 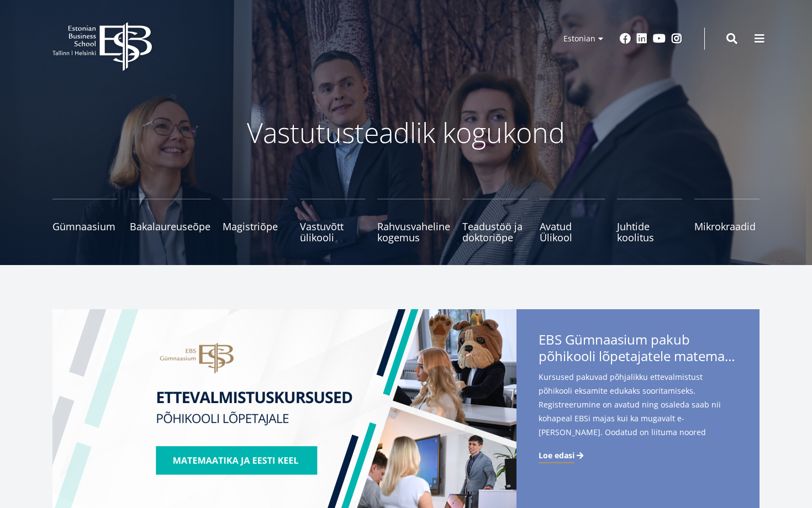 What do you see at coordinates (659, 39) in the screenshot?
I see `a: Youtube` at bounding box center [659, 39].